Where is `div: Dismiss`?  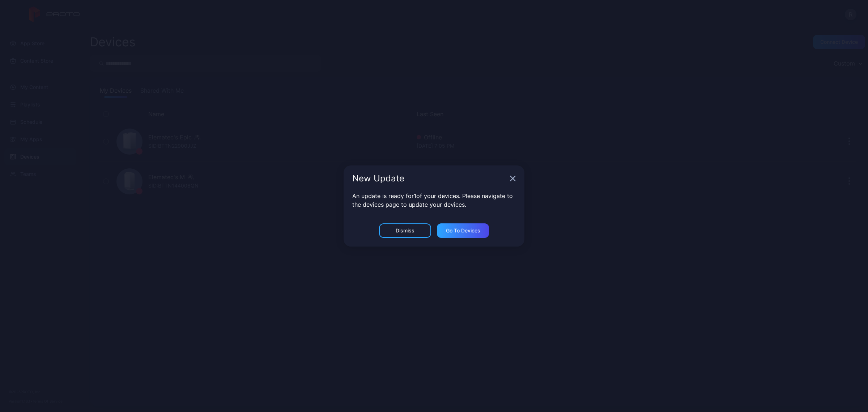 div: Dismiss is located at coordinates (405, 230).